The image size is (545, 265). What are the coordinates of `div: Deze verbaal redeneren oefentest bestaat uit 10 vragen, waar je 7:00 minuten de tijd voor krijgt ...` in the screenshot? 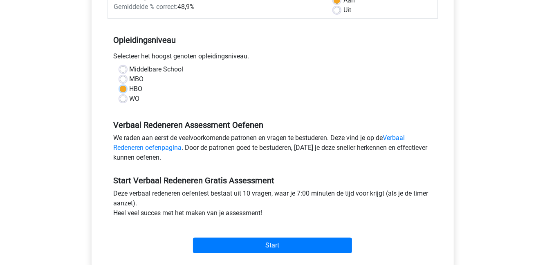 It's located at (273, 205).